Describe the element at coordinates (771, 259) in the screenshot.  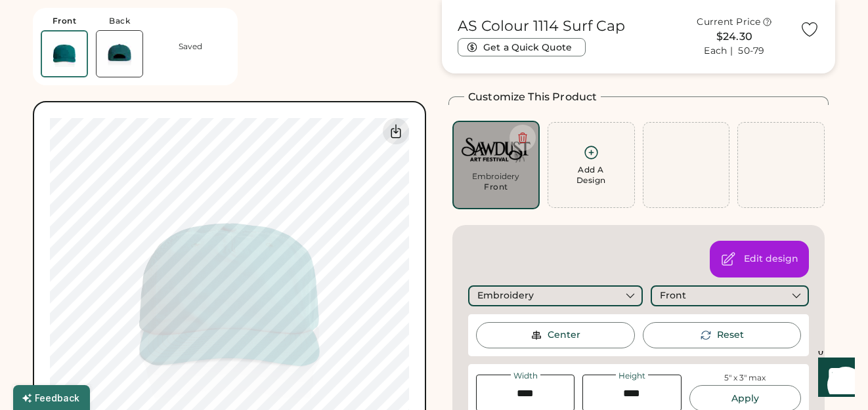
I see `div: Open the design editor to change colors, background, and decoration method.` at that location.